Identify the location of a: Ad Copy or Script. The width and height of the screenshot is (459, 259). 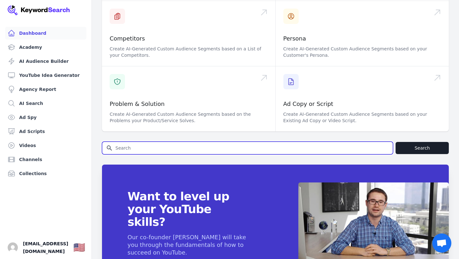
(308, 104).